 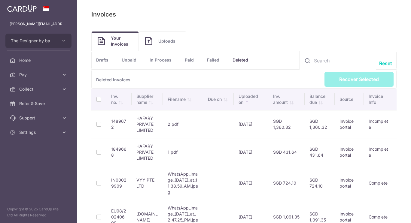 I want to click on span: Collect, so click(x=39, y=89).